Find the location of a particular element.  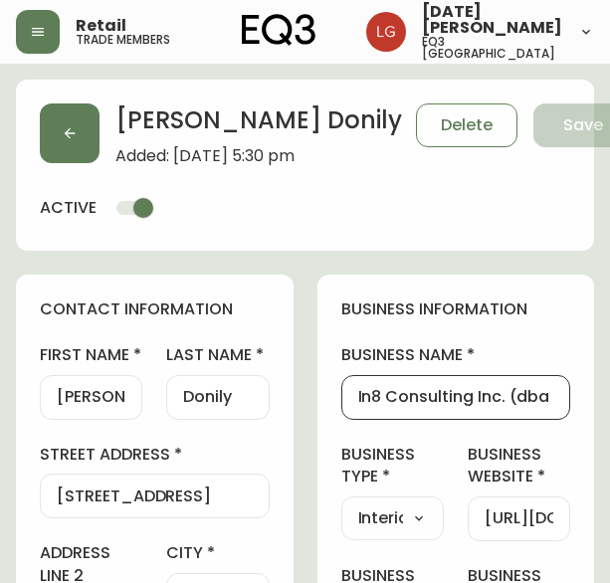

span: Retail is located at coordinates (101, 26).